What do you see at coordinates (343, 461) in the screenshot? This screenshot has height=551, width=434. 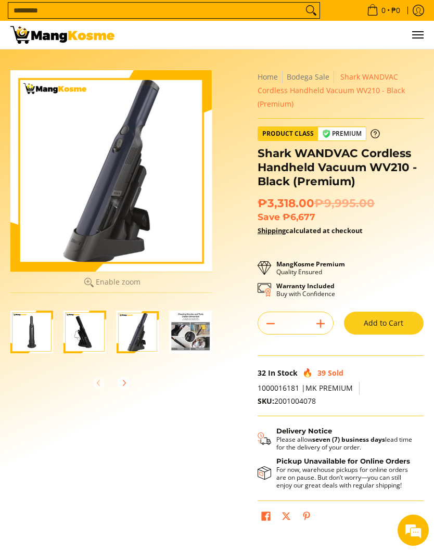 I see `strong: Pickup Unavailable for Online Orders` at bounding box center [343, 461].